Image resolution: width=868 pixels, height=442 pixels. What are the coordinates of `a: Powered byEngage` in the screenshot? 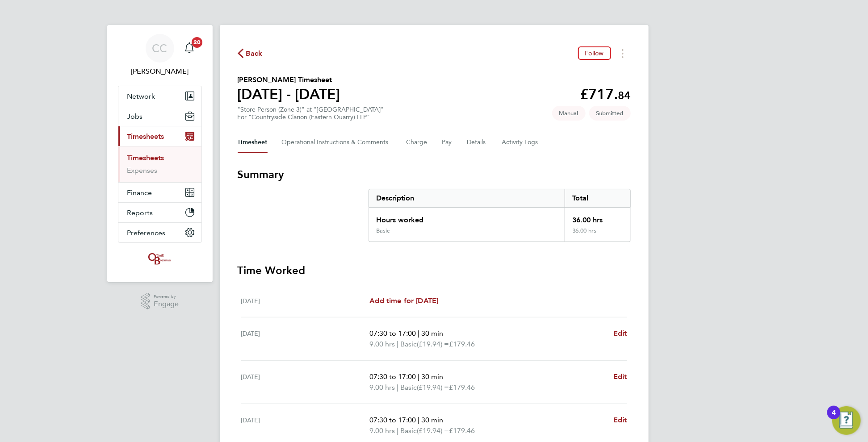 It's located at (159, 302).